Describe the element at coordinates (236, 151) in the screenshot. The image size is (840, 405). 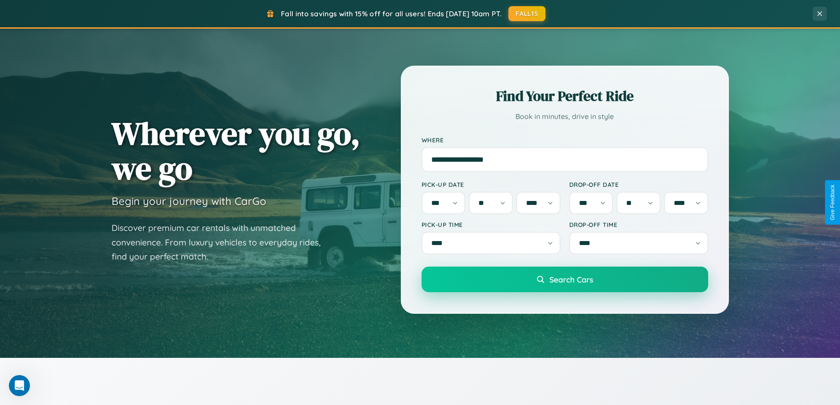
I see `h1: Wherever you go, we go` at that location.